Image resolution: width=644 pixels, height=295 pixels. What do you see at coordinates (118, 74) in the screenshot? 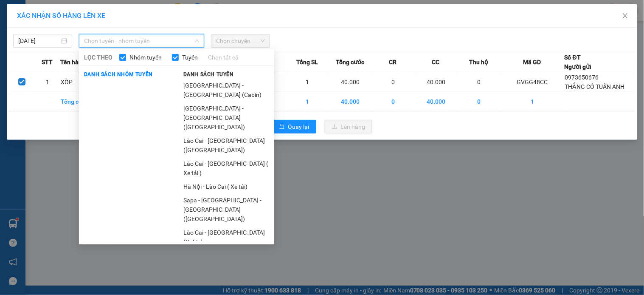
I see `span: Danh sách nhóm tuyến` at bounding box center [118, 74].